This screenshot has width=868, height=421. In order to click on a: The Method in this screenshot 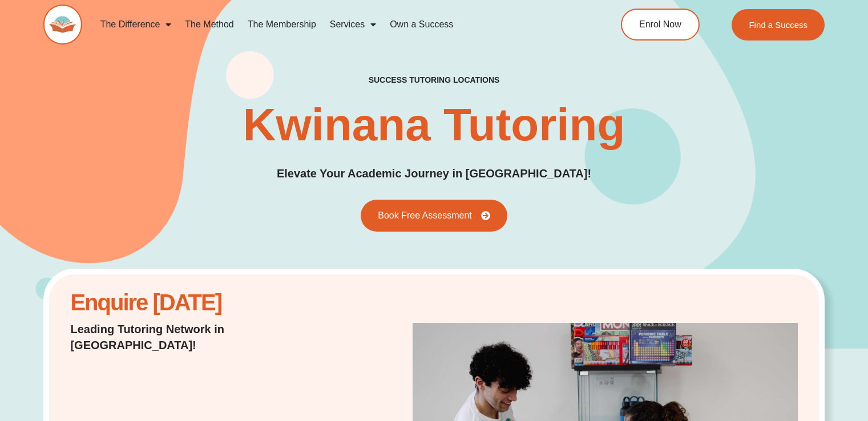, I will do `click(209, 25)`.